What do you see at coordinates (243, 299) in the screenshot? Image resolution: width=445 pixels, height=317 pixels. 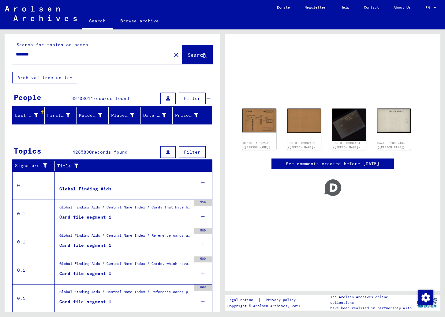 I see `a: Legal notice` at bounding box center [243, 299].